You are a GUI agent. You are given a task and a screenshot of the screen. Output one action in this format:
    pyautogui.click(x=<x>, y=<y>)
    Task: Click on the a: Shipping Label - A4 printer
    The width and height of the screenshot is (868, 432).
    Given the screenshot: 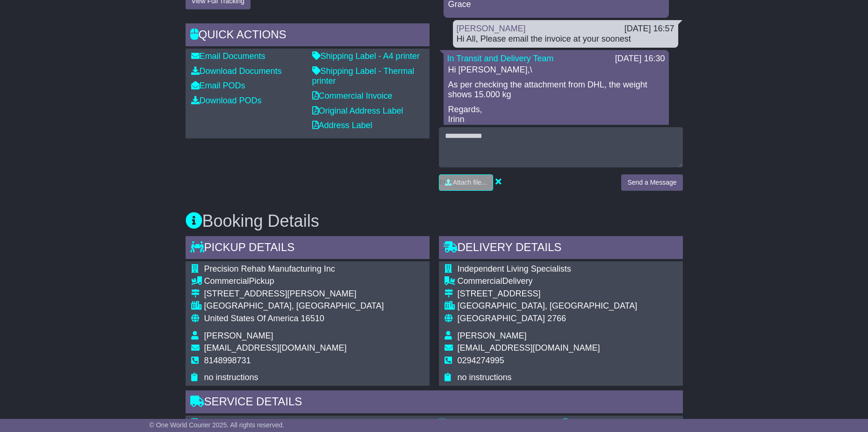 What is the action you would take?
    pyautogui.click(x=366, y=56)
    